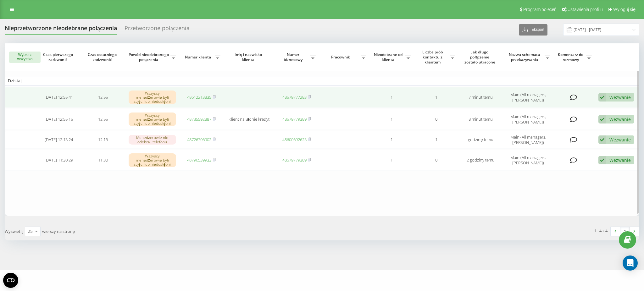 This screenshot has height=291, width=644. What do you see at coordinates (30, 231) in the screenshot?
I see `div: 25` at bounding box center [30, 231].